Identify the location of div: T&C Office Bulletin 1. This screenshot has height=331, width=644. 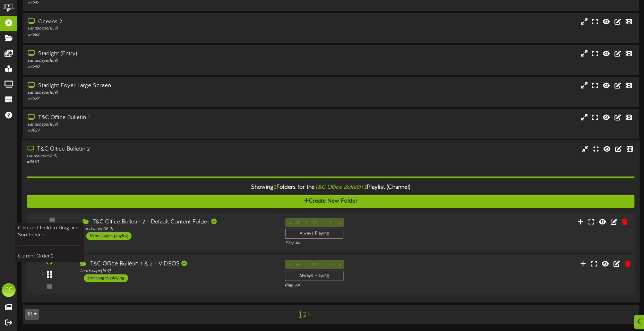
(151, 118).